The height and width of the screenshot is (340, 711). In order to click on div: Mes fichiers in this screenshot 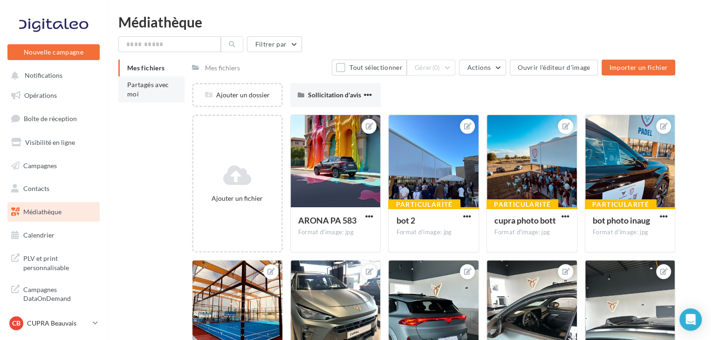, I will do `click(222, 68)`.